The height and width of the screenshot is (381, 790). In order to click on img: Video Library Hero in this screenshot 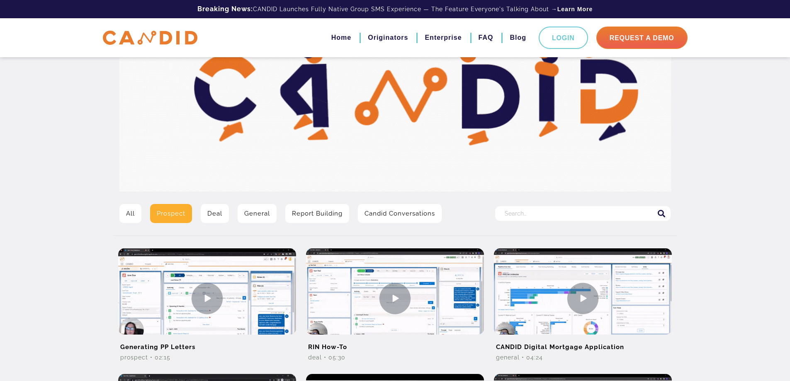, I will do `click(395, 106)`.